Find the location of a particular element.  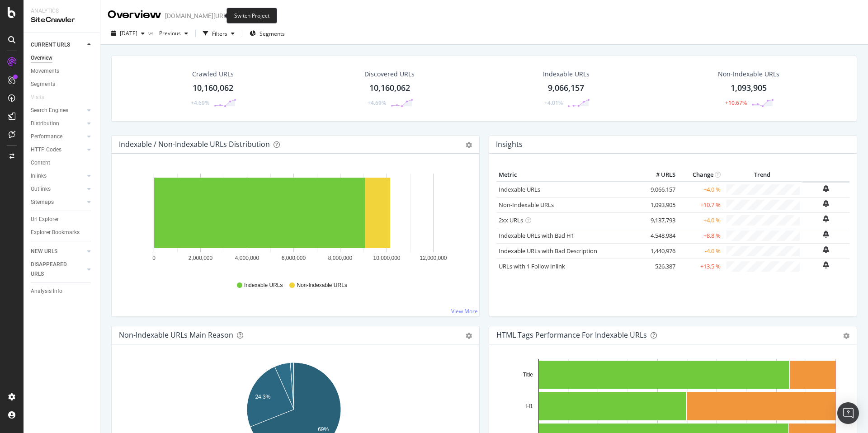

text: 12,000,000 is located at coordinates (433, 258).